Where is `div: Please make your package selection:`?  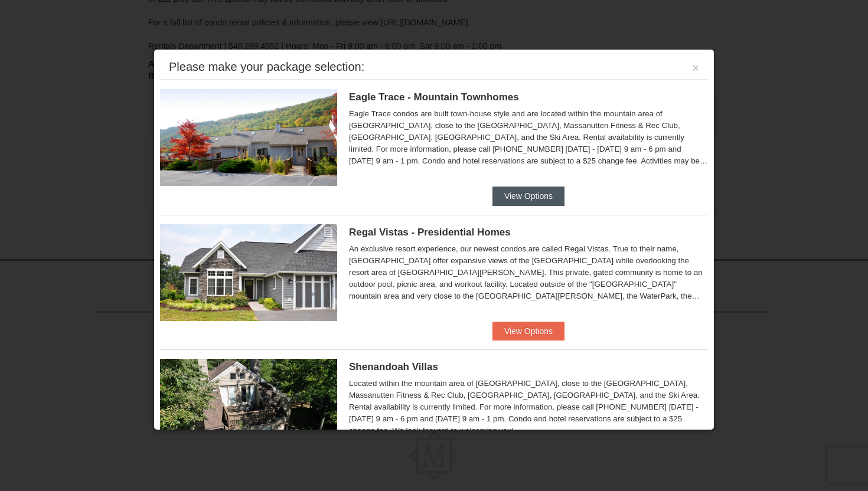
div: Please make your package selection: is located at coordinates (266, 66).